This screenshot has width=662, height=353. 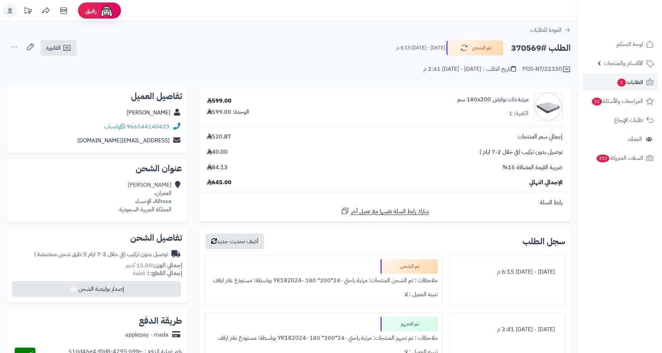 What do you see at coordinates (621, 158) in the screenshot?
I see `a: السلات المتروكة302` at bounding box center [621, 158].